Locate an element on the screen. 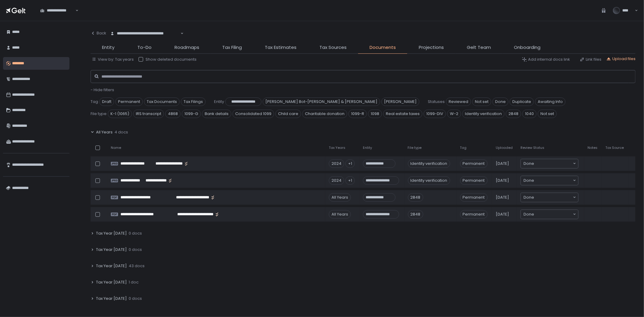  div: View by: Tax years is located at coordinates (113, 60).